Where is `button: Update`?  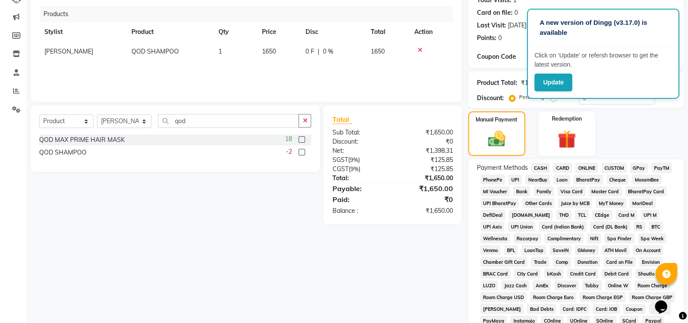
button: Update is located at coordinates (553, 82).